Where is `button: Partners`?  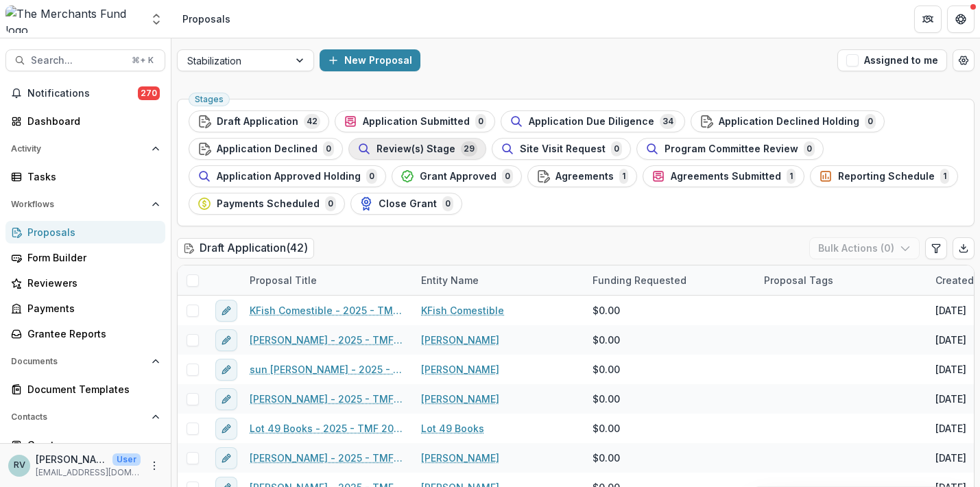
button: Partners is located at coordinates (927, 19).